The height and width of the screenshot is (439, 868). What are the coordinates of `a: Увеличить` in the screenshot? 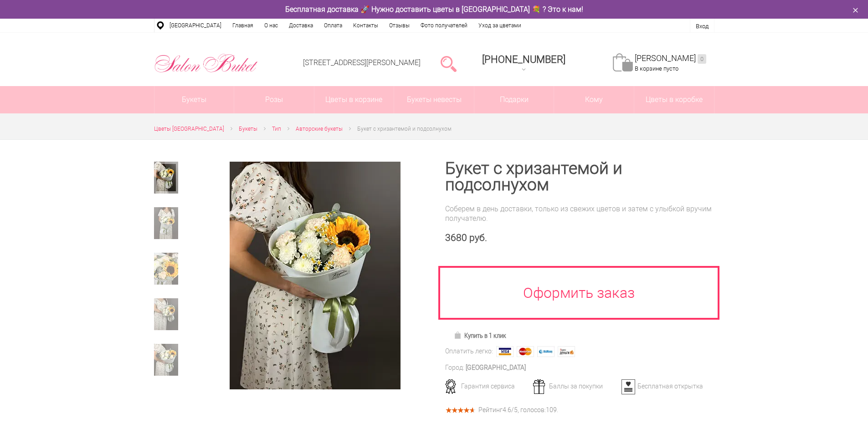 It's located at (315, 275).